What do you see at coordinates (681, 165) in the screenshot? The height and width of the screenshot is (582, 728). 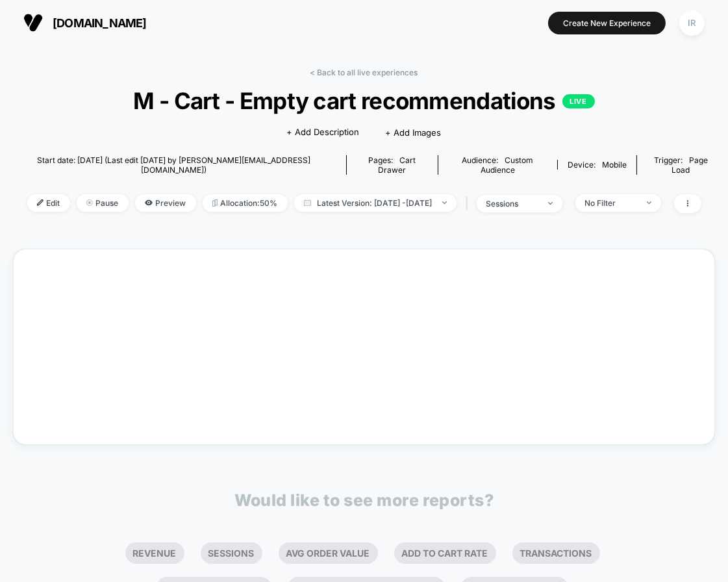 I see `div: Trigger:` at bounding box center [681, 165].